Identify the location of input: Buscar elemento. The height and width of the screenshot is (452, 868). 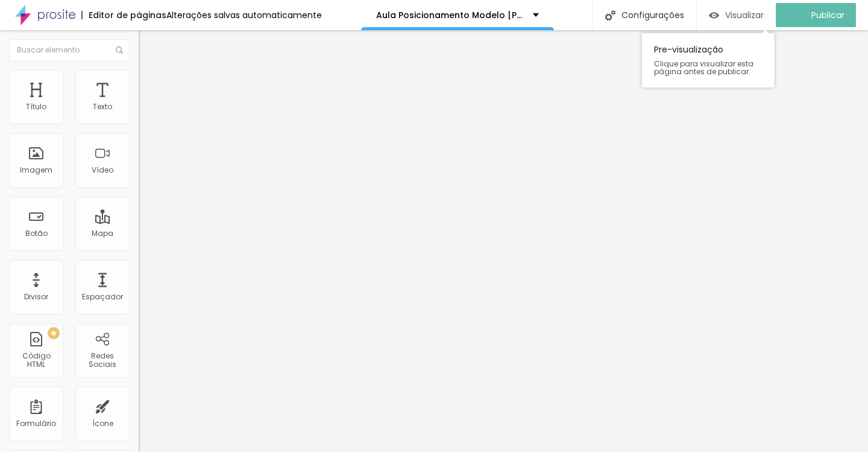
(70, 50).